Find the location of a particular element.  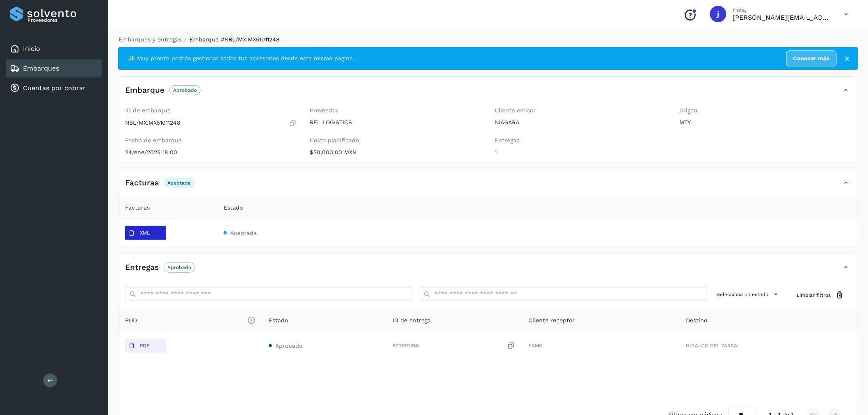

span: Destino is located at coordinates (696, 320).